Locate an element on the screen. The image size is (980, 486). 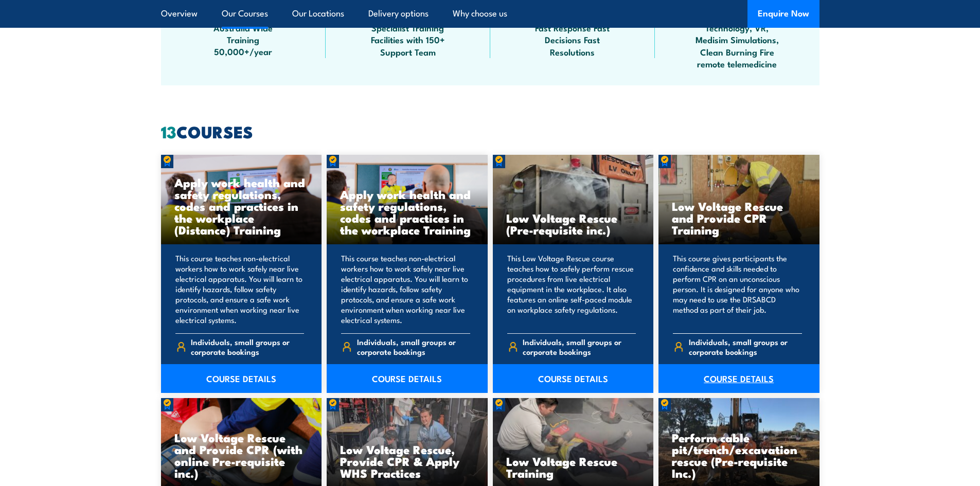
p: This course gives participants the confidence and skills needed to perform CPR on an unconscious ... is located at coordinates (737, 289).